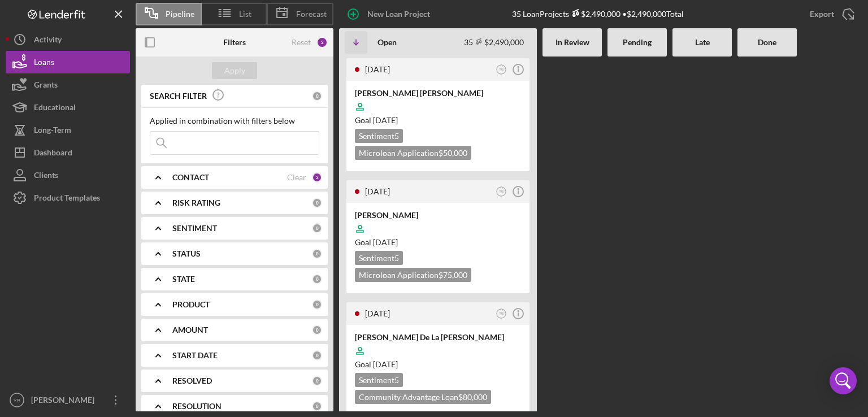 This screenshot has width=868, height=417. Describe the element at coordinates (68, 130) in the screenshot. I see `a: Long-Term` at that location.